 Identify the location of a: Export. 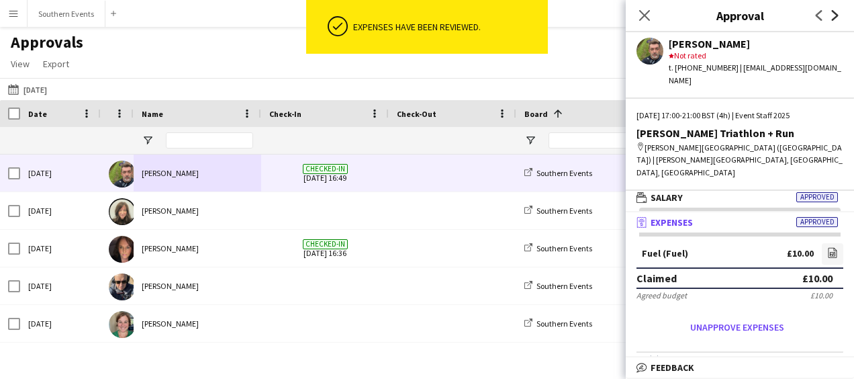
(56, 64).